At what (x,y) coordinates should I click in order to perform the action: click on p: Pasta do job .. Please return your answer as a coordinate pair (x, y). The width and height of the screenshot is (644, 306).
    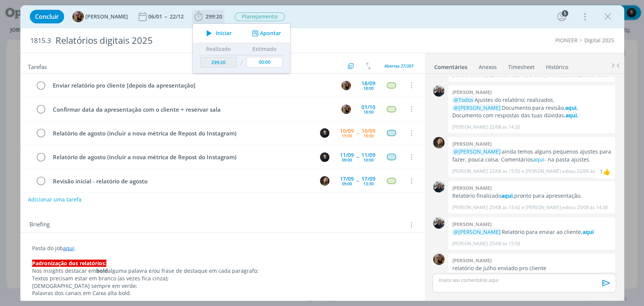
    Looking at the image, I should click on (223, 248).